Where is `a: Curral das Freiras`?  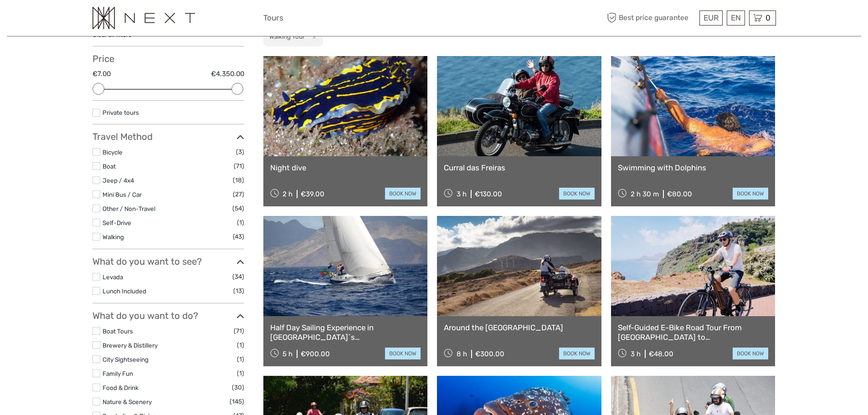 a: Curral das Freiras is located at coordinates (519, 167).